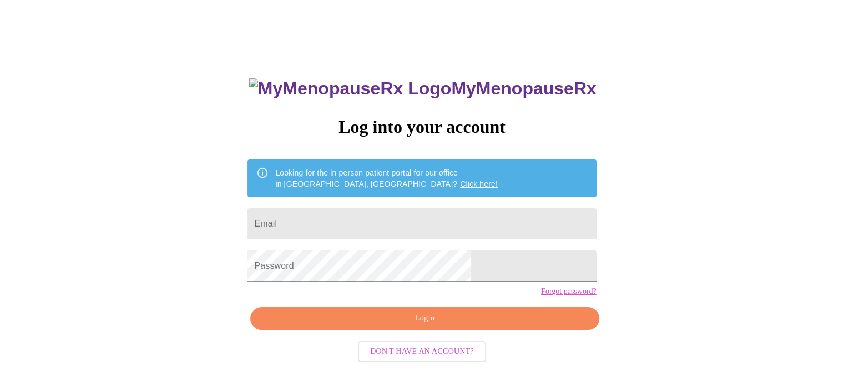 Image resolution: width=844 pixels, height=386 pixels. I want to click on a: Click here!, so click(479, 184).